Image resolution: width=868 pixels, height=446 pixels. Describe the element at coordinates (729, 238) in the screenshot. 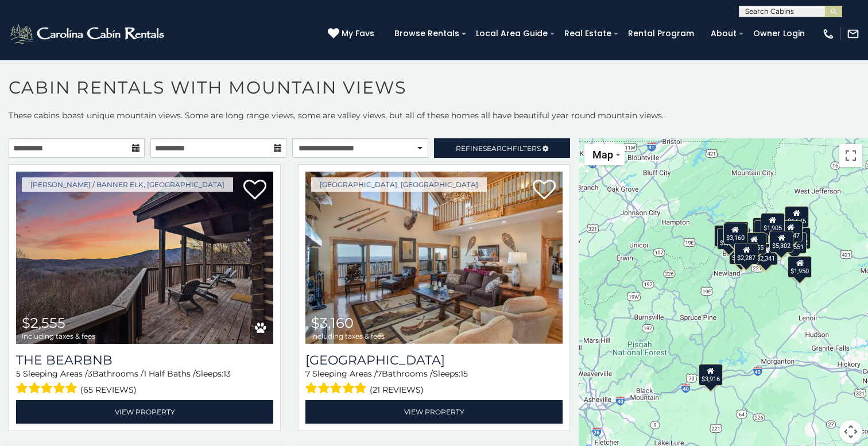

I see `div: $2,187` at that location.